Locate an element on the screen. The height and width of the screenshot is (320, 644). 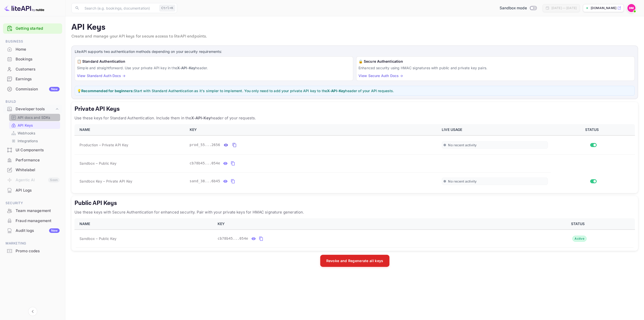
p: Integrations is located at coordinates (28, 141).